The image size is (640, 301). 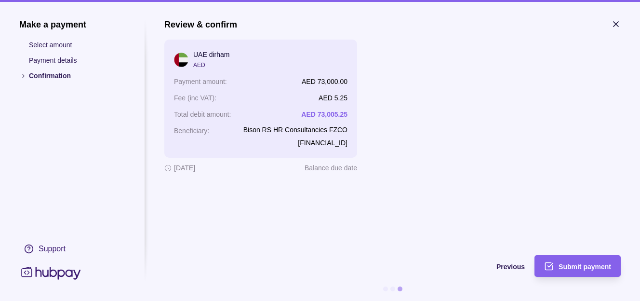 What do you see at coordinates (324, 81) in the screenshot?
I see `p: AED 73,000.00` at bounding box center [324, 81].